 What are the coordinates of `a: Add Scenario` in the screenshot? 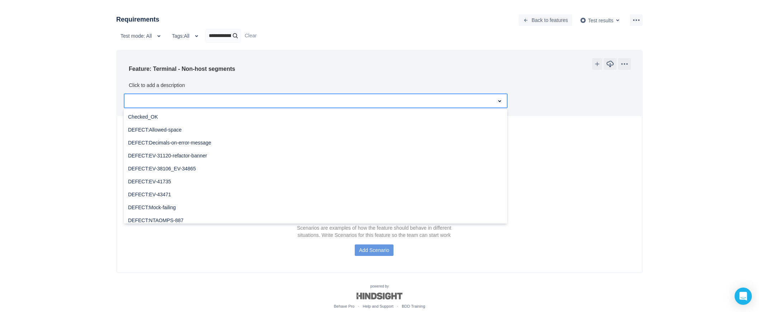 It's located at (374, 249).